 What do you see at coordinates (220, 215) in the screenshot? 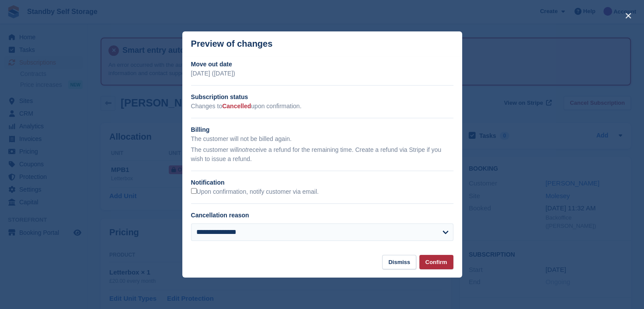
I see `label: Cancellation reason` at bounding box center [220, 215].